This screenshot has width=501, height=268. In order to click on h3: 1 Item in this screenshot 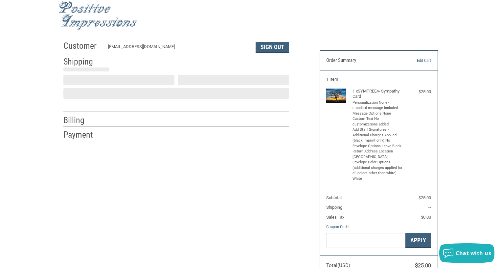, I will do `click(379, 79)`.